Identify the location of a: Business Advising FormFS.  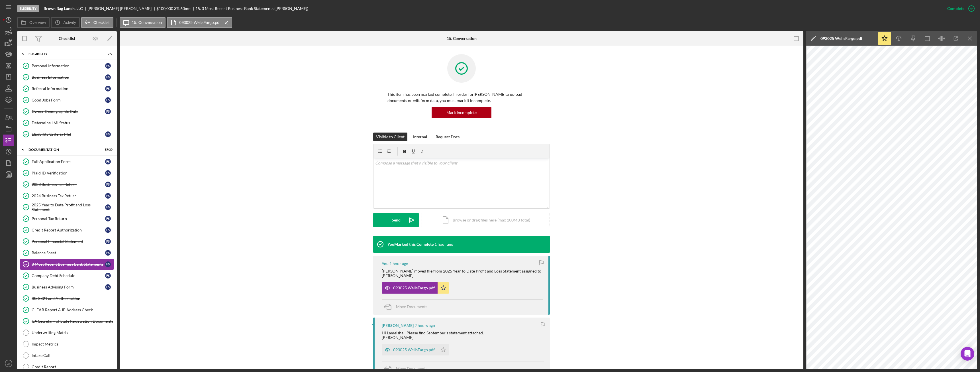
(67, 287).